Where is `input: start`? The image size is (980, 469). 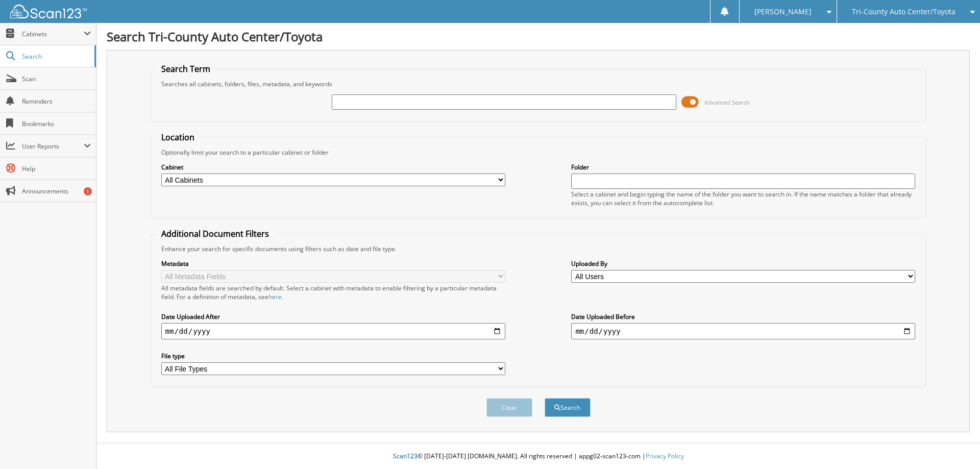 input: start is located at coordinates (333, 331).